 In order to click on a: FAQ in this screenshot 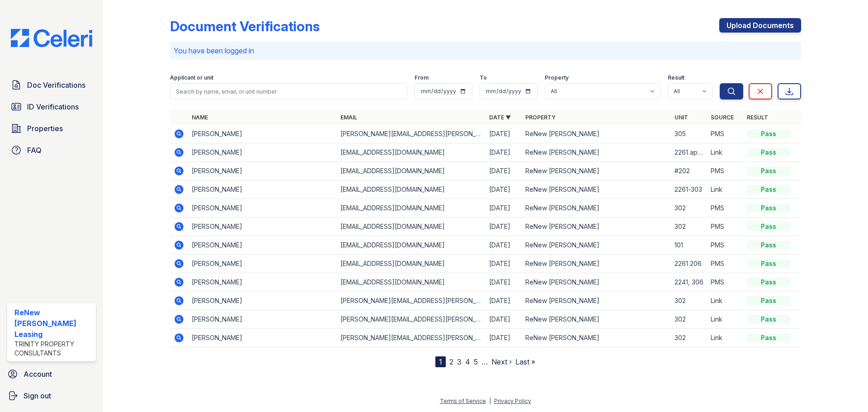, I will do `click(52, 150)`.